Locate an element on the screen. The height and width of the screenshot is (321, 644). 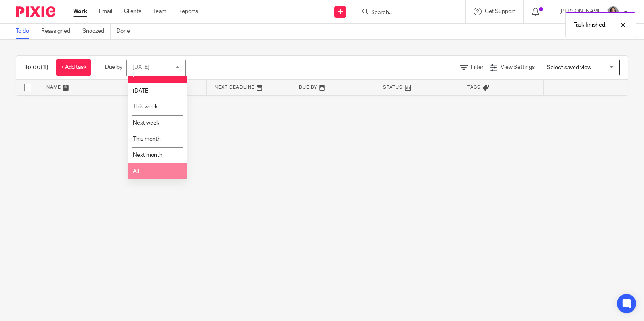
a: Clients is located at coordinates (133, 11).